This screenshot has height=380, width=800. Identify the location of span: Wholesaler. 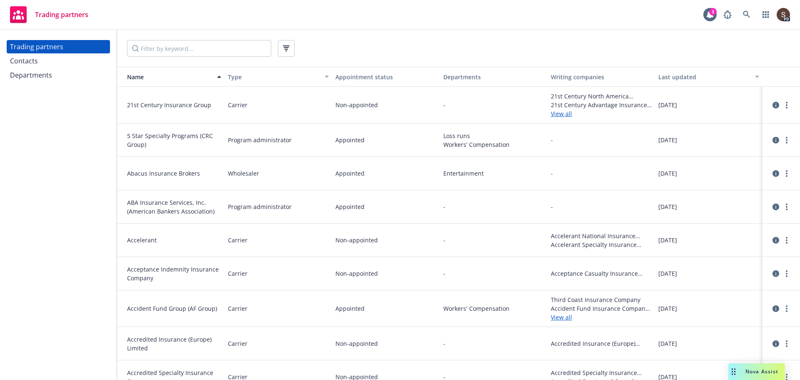
(243, 173).